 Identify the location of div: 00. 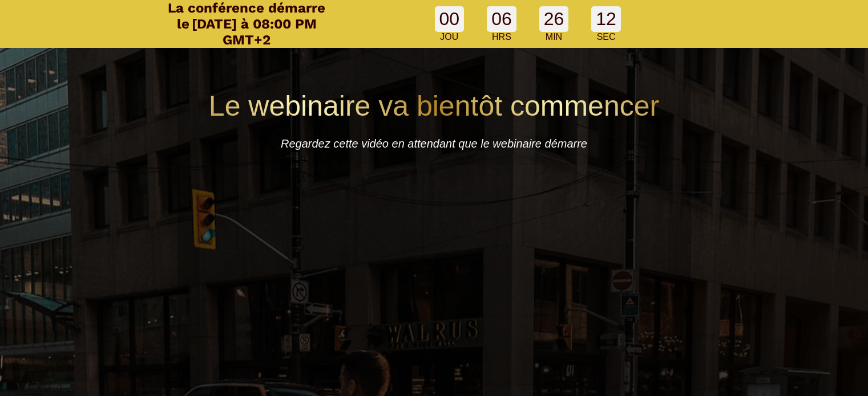
(449, 19).